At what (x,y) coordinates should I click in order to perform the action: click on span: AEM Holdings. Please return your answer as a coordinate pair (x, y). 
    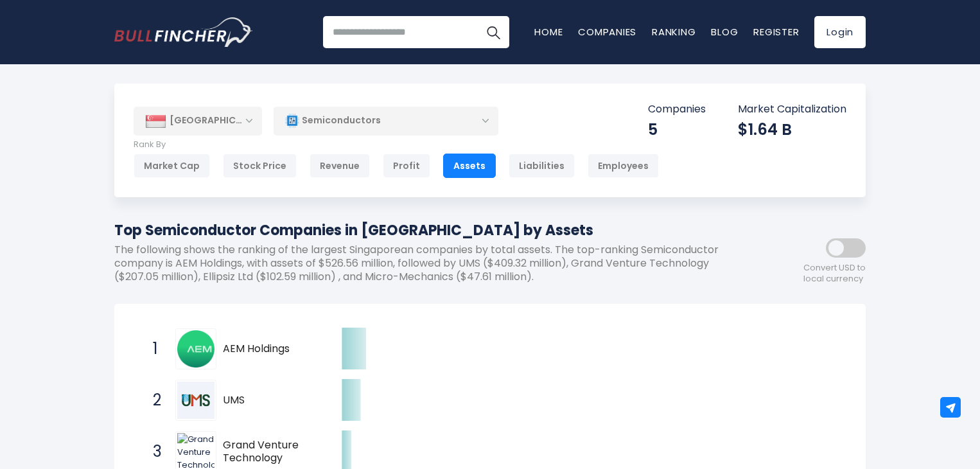
    Looking at the image, I should click on (271, 349).